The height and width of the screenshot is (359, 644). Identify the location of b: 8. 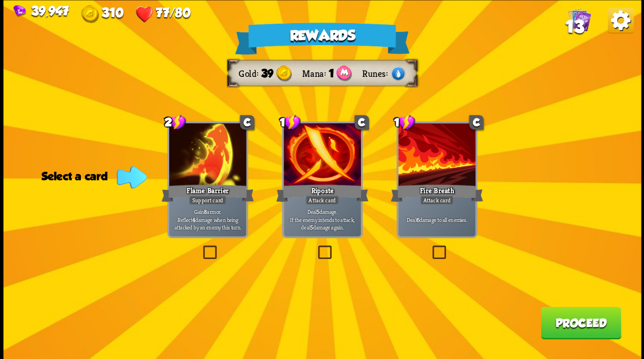
(205, 211).